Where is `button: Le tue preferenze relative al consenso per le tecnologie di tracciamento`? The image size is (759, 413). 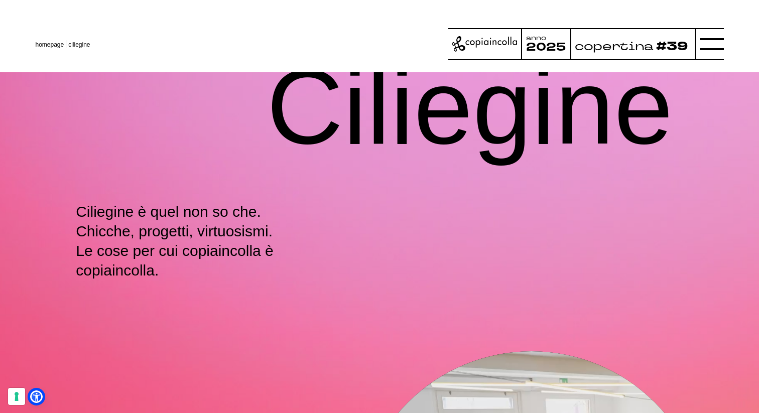
button: Le tue preferenze relative al consenso per le tecnologie di tracciamento is located at coordinates (17, 397).